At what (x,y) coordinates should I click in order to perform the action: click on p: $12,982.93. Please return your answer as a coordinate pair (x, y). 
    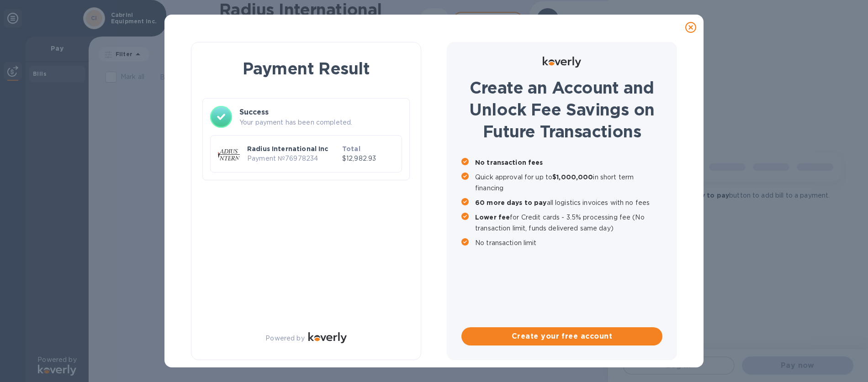
    Looking at the image, I should click on (369, 158).